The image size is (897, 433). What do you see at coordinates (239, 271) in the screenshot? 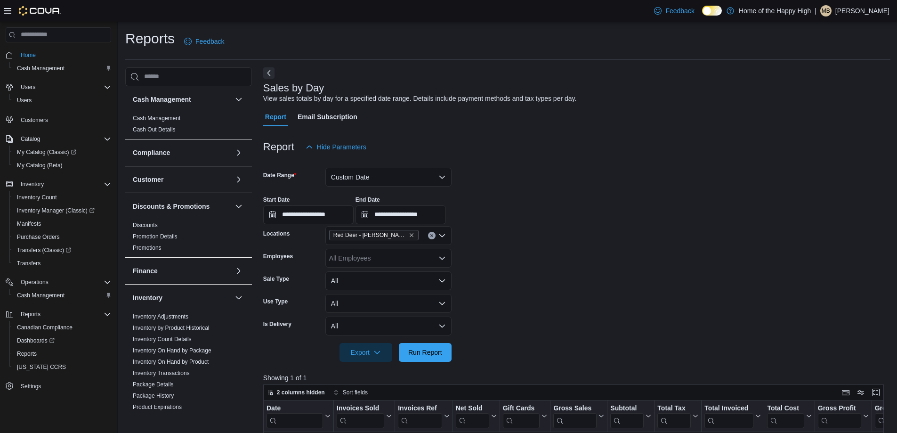
I see `button: Finance` at bounding box center [239, 271].